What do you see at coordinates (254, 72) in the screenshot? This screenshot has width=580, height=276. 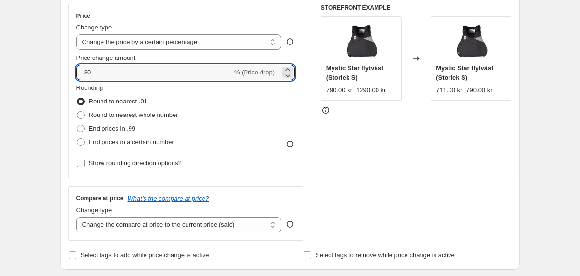 I see `span: % (Price drop)` at bounding box center [254, 72].